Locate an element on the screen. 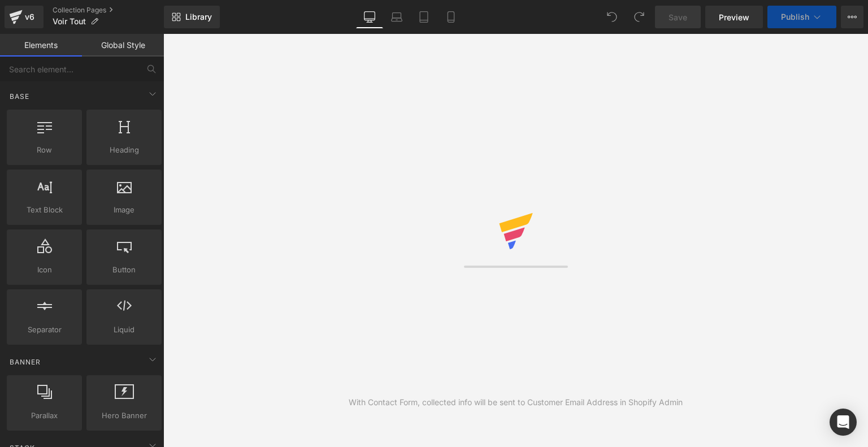 The image size is (868, 447). span: Icon is located at coordinates (44, 270).